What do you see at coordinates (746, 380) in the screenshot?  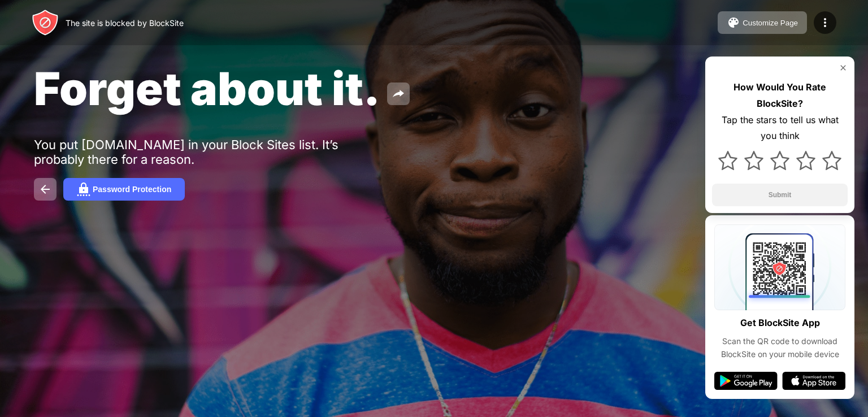 I see `img: google-play.svg` at bounding box center [746, 380].